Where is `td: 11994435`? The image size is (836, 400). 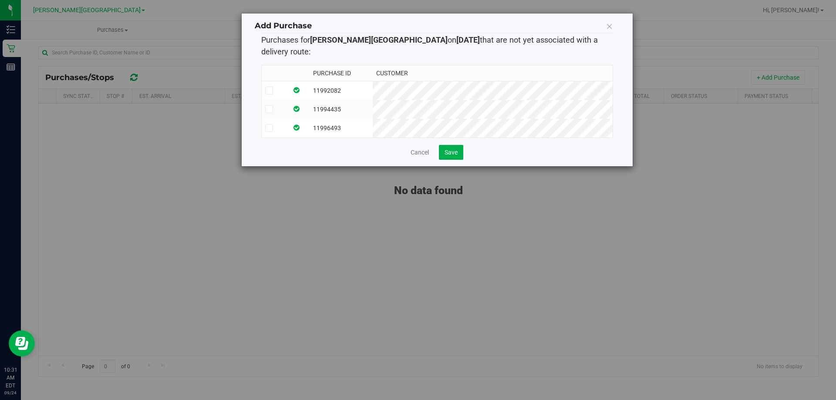
td: 11994435 is located at coordinates (341, 109).